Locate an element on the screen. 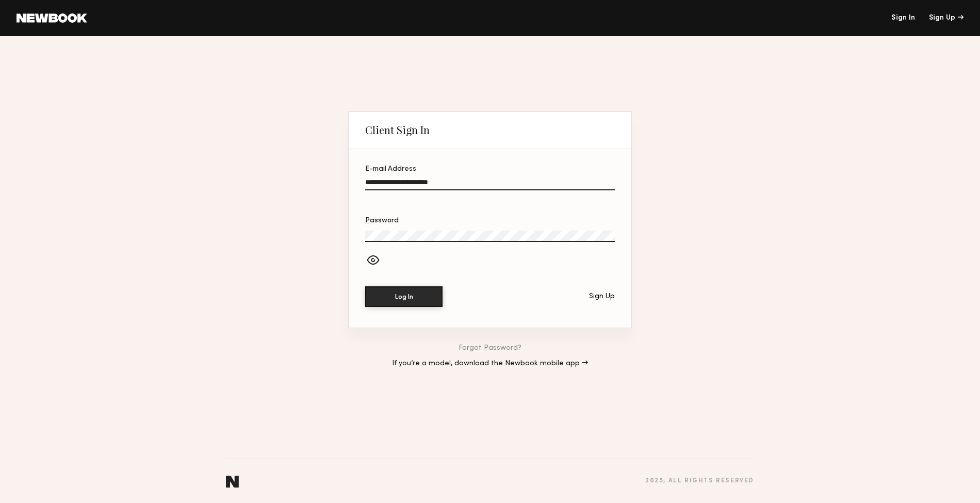 The width and height of the screenshot is (980, 503). input: E-mail Address is located at coordinates (490, 184).